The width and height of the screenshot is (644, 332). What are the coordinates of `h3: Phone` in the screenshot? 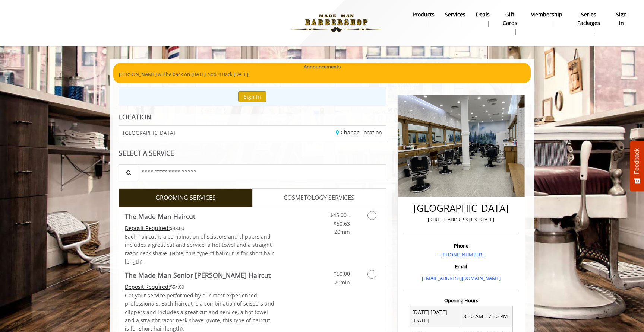 It's located at (461, 245).